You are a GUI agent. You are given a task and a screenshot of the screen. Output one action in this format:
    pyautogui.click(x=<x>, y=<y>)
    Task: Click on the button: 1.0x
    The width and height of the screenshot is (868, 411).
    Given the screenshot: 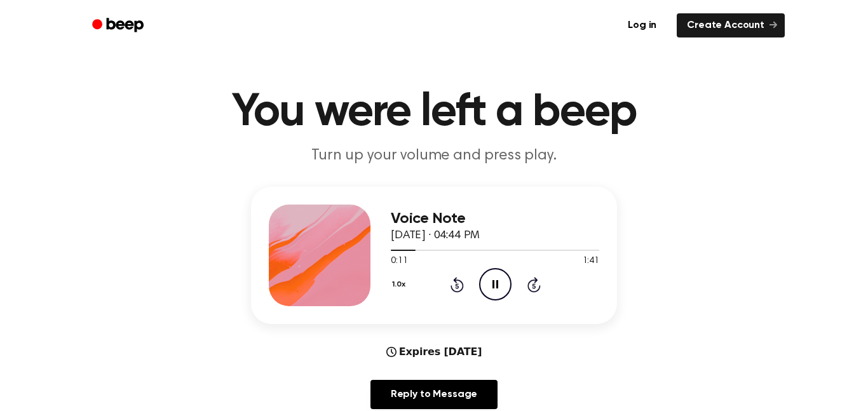 What is the action you would take?
    pyautogui.click(x=400, y=285)
    